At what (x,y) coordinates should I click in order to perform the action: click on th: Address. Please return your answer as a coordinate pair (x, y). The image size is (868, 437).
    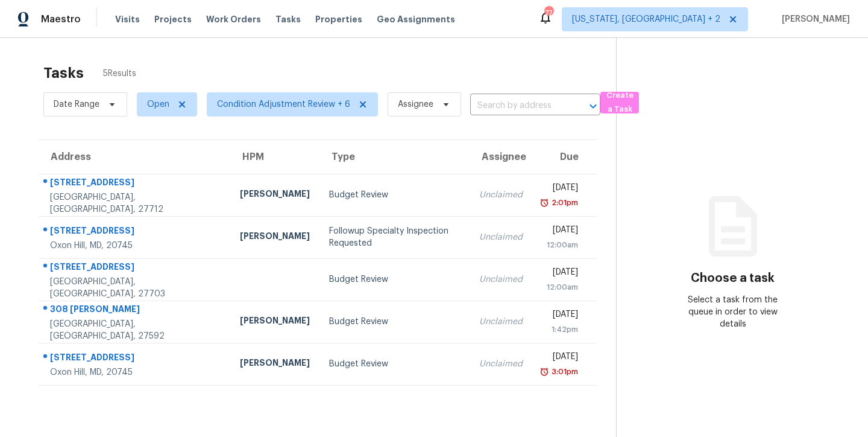
    Looking at the image, I should click on (135, 157).